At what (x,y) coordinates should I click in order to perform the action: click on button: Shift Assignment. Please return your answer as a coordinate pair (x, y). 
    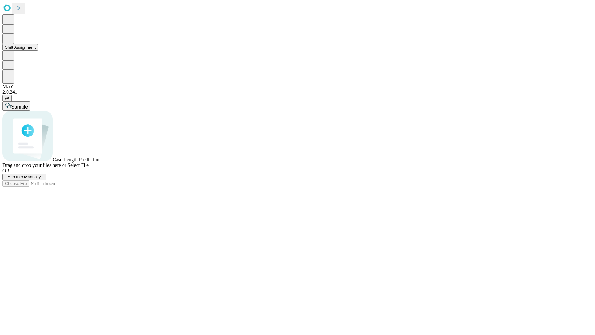
    Looking at the image, I should click on (20, 47).